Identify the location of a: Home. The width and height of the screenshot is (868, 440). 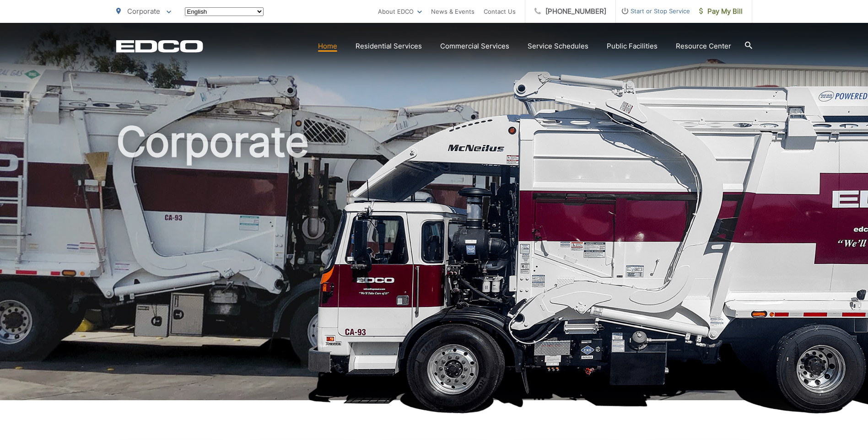
(328, 46).